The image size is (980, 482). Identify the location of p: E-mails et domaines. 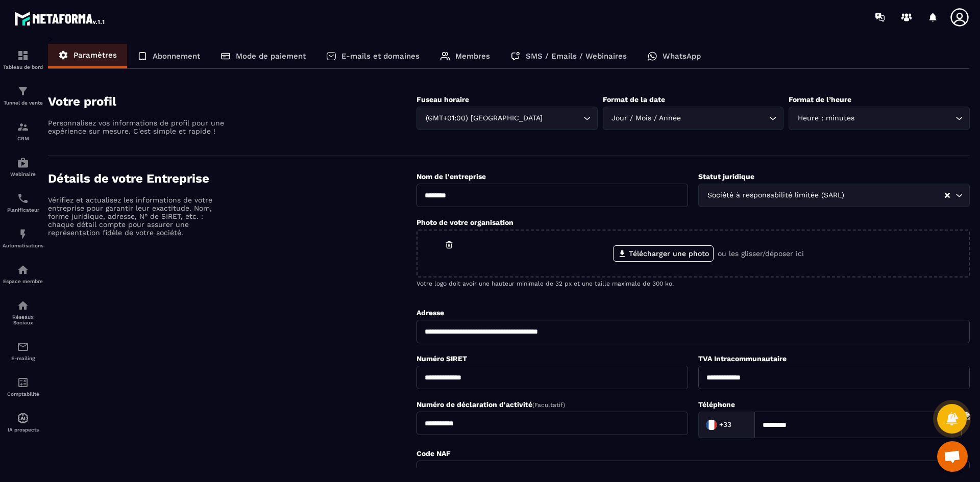
(380, 56).